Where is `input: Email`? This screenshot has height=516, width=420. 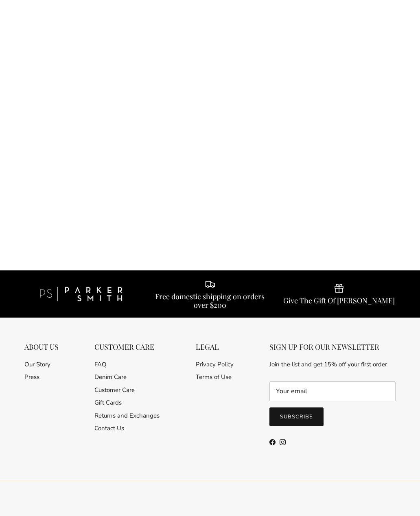 input: Email is located at coordinates (333, 391).